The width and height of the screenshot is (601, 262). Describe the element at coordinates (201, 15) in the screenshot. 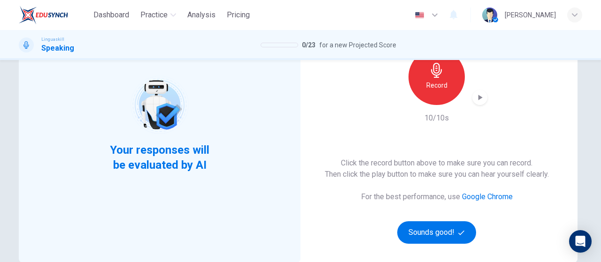

I see `span: Analysis` at that location.